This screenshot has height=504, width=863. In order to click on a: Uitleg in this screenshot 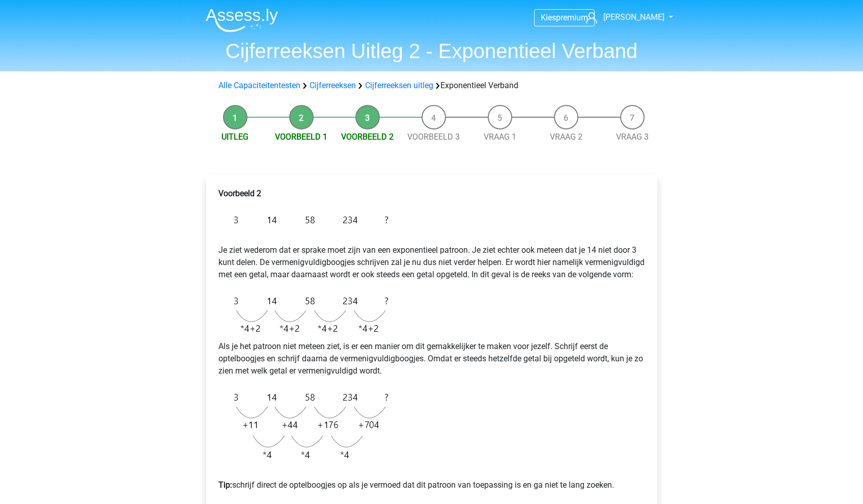, I will do `click(235, 137)`.